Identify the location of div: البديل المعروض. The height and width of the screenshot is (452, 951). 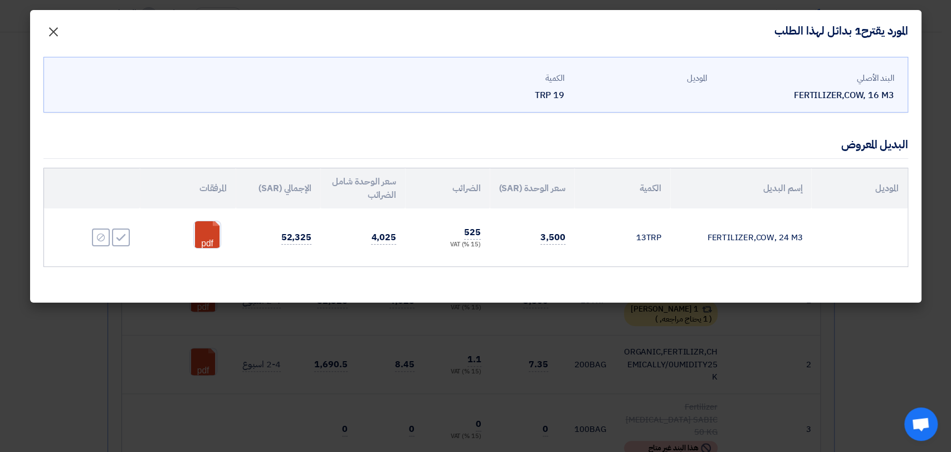
(875, 144).